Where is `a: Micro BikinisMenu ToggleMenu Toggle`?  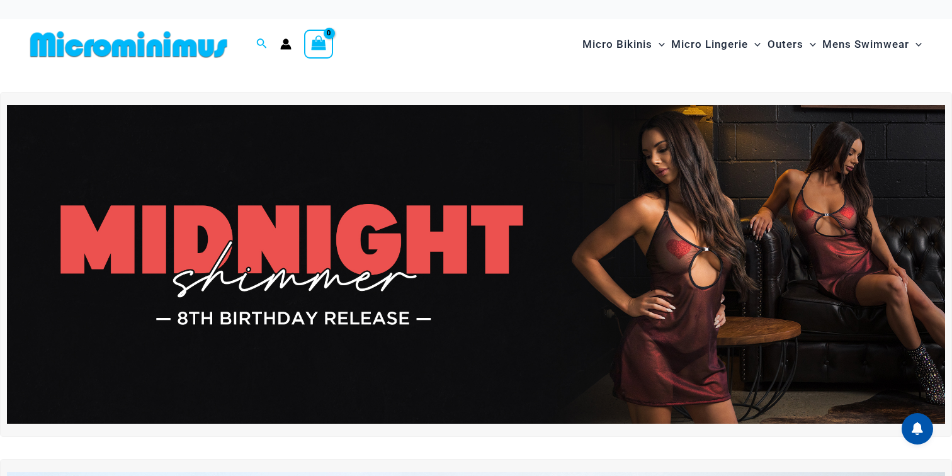
a: Micro BikinisMenu ToggleMenu Toggle is located at coordinates (623, 44).